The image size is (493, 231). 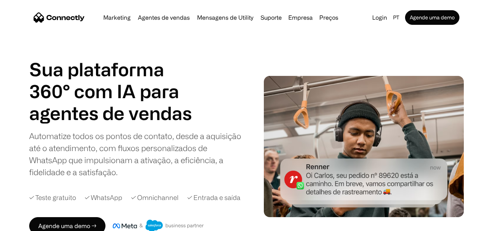 I want to click on a: Preços, so click(x=329, y=18).